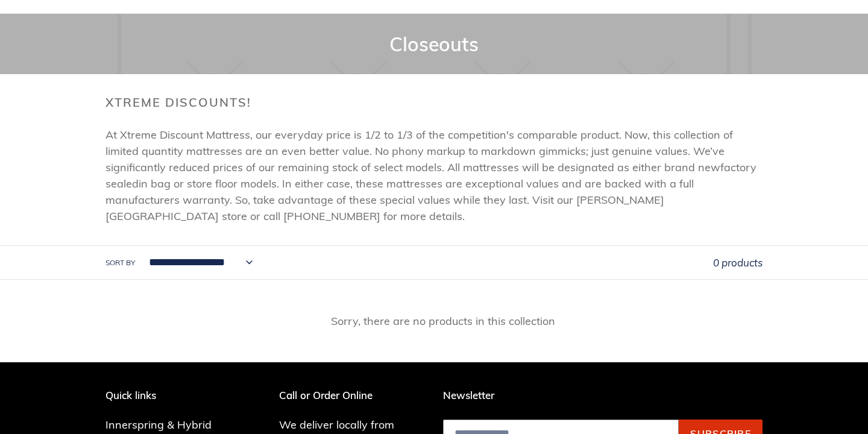 The width and height of the screenshot is (868, 434). What do you see at coordinates (168, 396) in the screenshot?
I see `p: Quick links` at bounding box center [168, 396].